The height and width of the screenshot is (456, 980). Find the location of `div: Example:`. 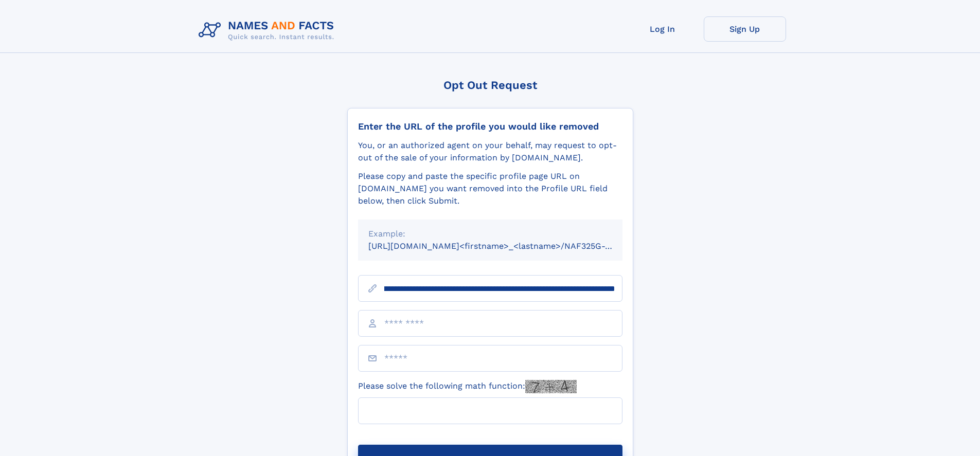

div: Example: is located at coordinates (490, 234).